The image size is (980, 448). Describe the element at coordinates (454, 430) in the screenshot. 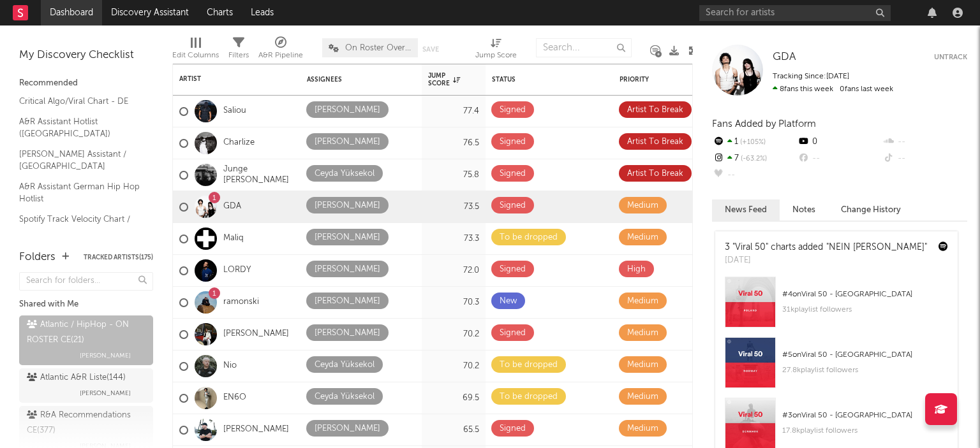

I see `div: 65.5` at that location.